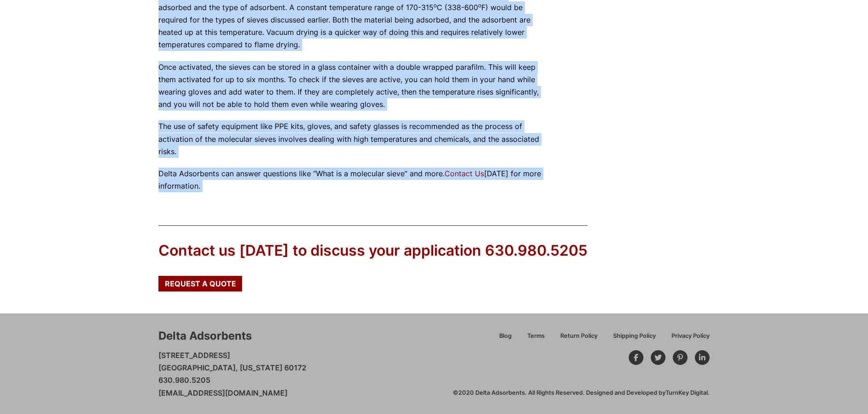  Describe the element at coordinates (200, 284) in the screenshot. I see `a: Request a Quote` at that location.